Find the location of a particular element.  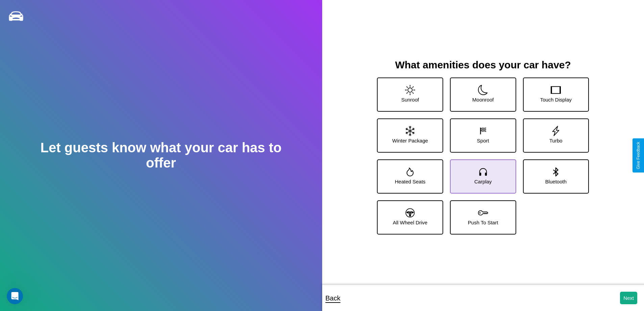

p: Carplay is located at coordinates (483, 181).